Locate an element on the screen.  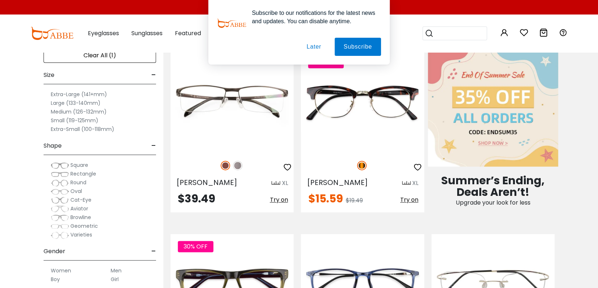
label: Extra-Small (100-118mm) is located at coordinates (82, 129).